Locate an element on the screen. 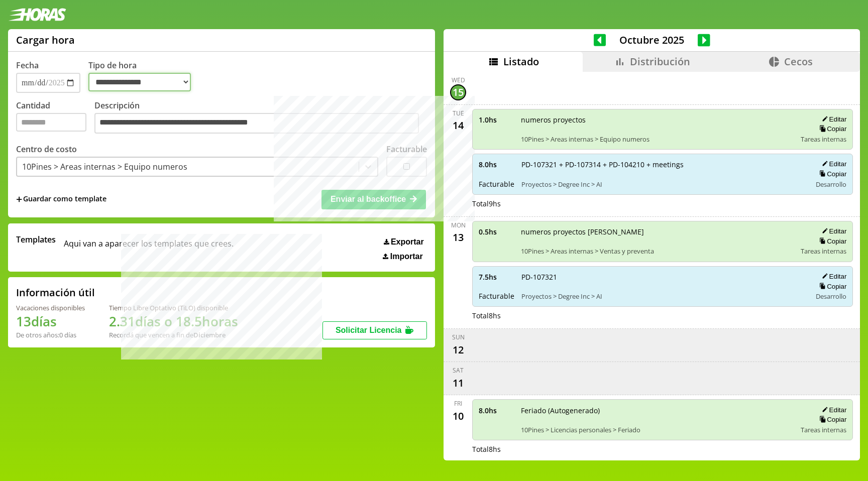 Image resolution: width=868 pixels, height=481 pixels. span: Importar is located at coordinates (406, 257).